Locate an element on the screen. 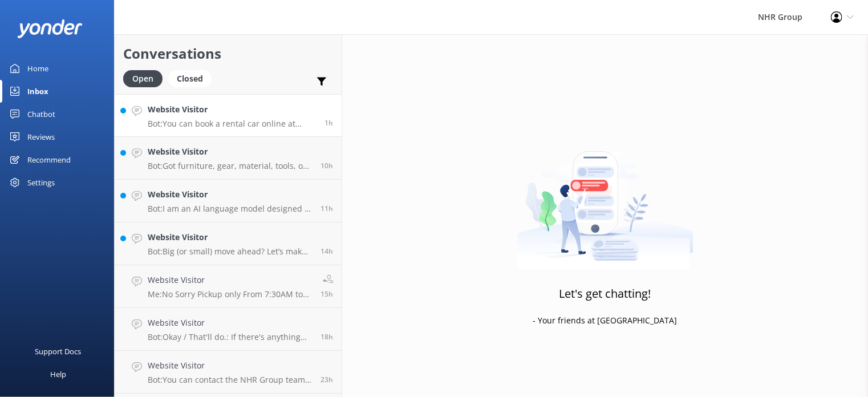 This screenshot has height=397, width=868. div: Reviews is located at coordinates (41, 137).